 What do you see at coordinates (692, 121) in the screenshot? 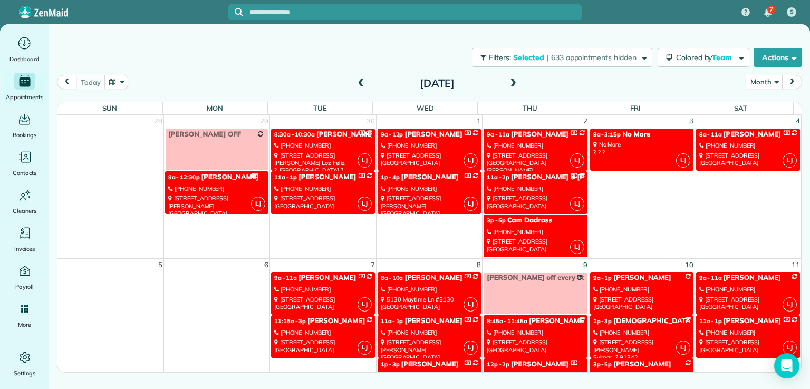
I see `a: 3` at bounding box center [692, 121].